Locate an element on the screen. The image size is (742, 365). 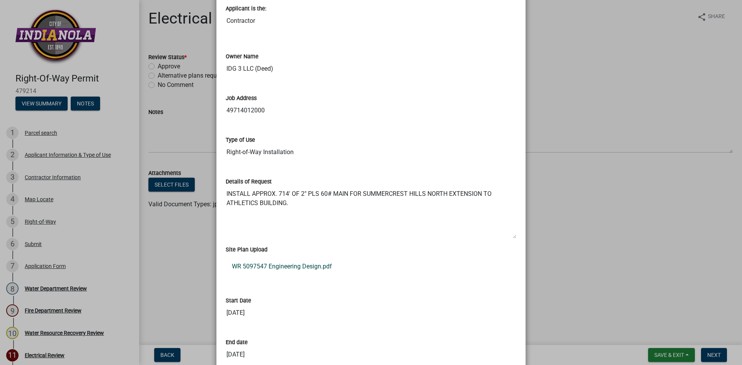
a: WR 5097547 Engineering Design.pdf is located at coordinates (371, 267).